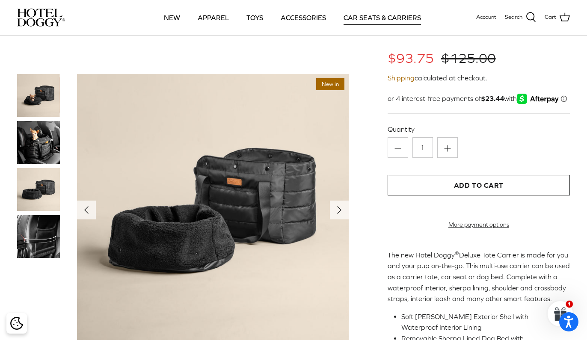 The image size is (587, 340). Describe the element at coordinates (411, 58) in the screenshot. I see `span: $93.75` at that location.